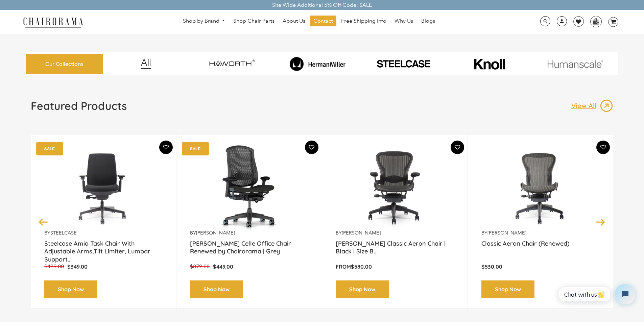 The image size is (644, 322). What do you see at coordinates (31, 16) in the screenshot?
I see `span: Chat with us` at bounding box center [31, 16].